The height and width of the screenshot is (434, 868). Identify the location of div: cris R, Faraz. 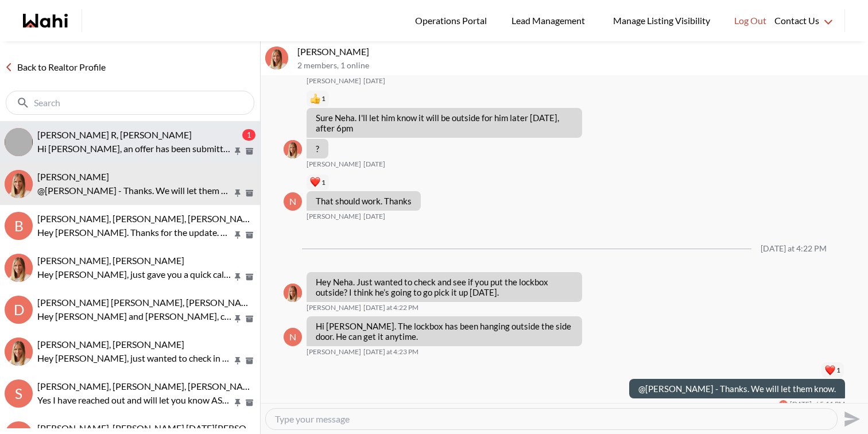
(19, 142).